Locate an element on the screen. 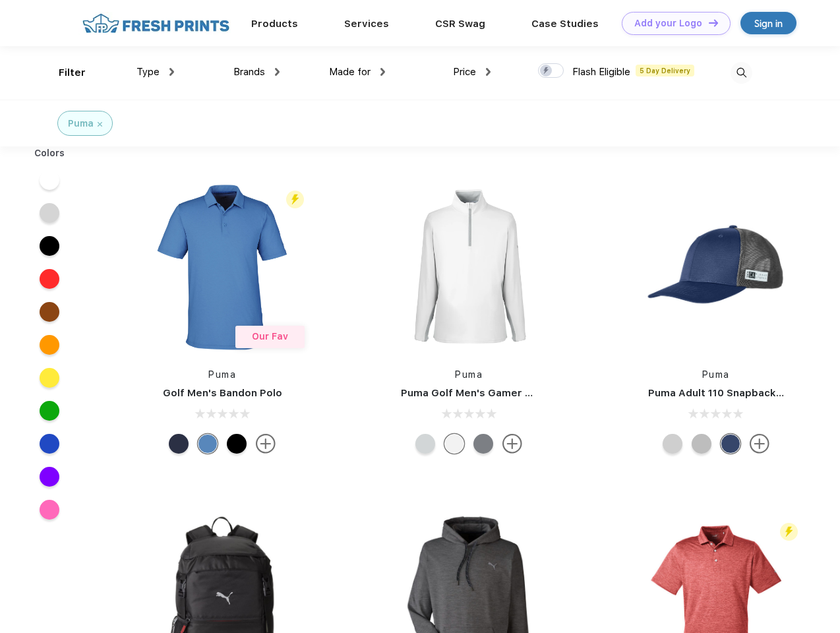 The height and width of the screenshot is (633, 840). div: Lake Blue is located at coordinates (208, 443).